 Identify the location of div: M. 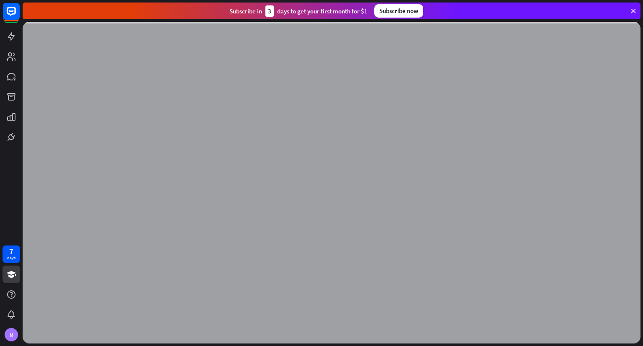
(11, 334).